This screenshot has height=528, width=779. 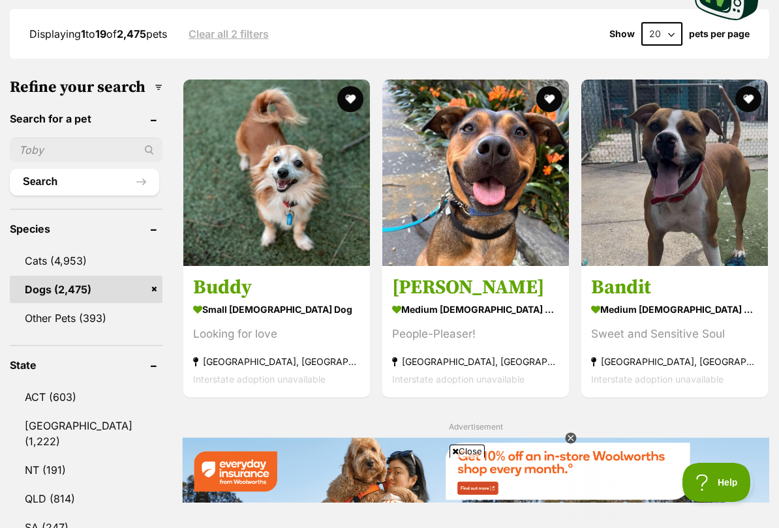 What do you see at coordinates (98, 34) in the screenshot?
I see `span: Displaying to of pets` at bounding box center [98, 34].